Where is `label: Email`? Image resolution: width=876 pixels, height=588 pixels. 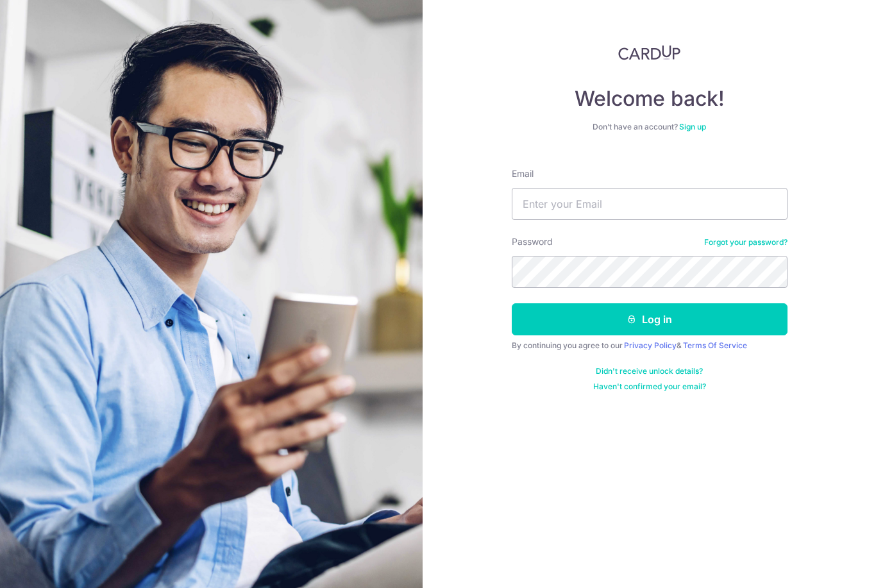
label: Email is located at coordinates (522, 174).